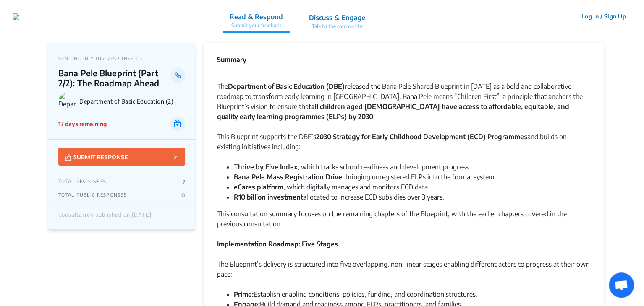 This screenshot has width=644, height=306. I want to click on p: 7, so click(184, 182).